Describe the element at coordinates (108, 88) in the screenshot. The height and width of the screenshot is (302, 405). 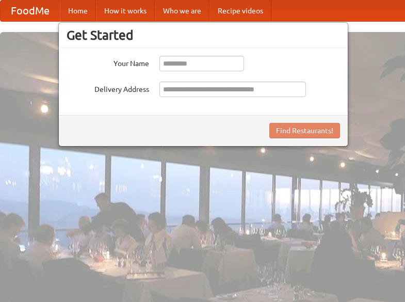
I see `label: Delivery Address` at that location.